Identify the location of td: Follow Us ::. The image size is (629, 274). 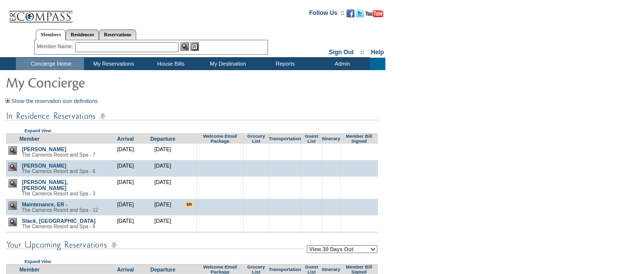
(326, 14).